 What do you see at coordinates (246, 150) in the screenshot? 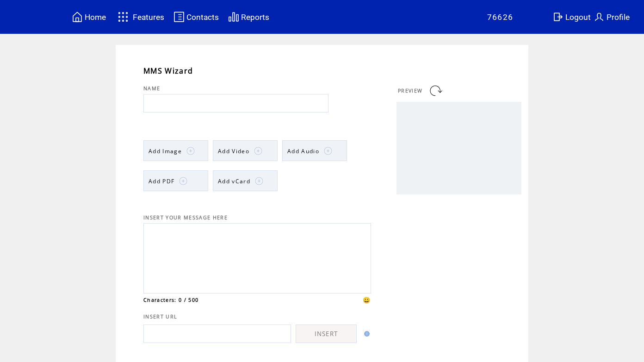
I see `a: Add Video` at bounding box center [246, 150].